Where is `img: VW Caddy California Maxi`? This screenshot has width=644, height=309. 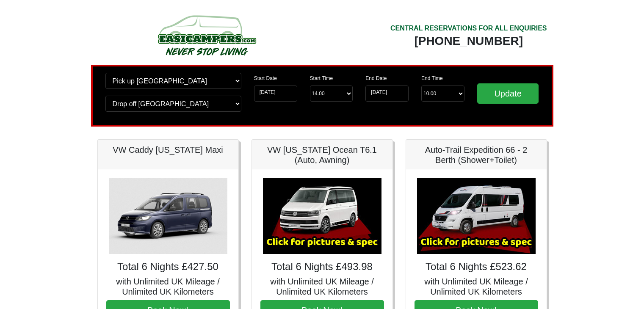 img: VW Caddy California Maxi is located at coordinates (168, 216).